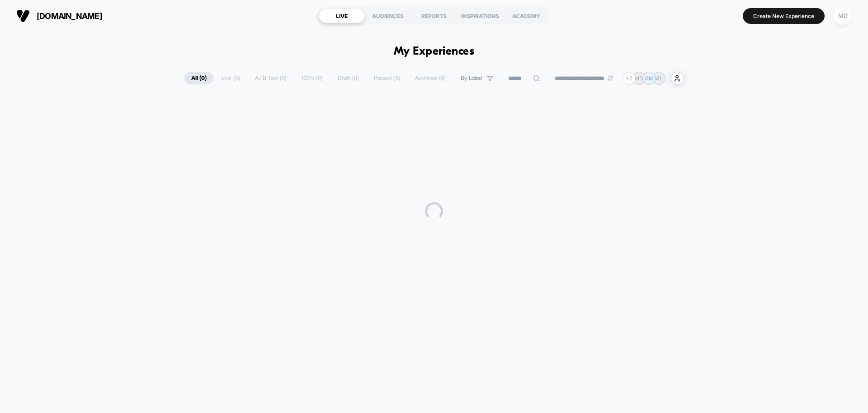 The width and height of the screenshot is (868, 413). What do you see at coordinates (783, 16) in the screenshot?
I see `button: Create New Experience` at bounding box center [783, 16].